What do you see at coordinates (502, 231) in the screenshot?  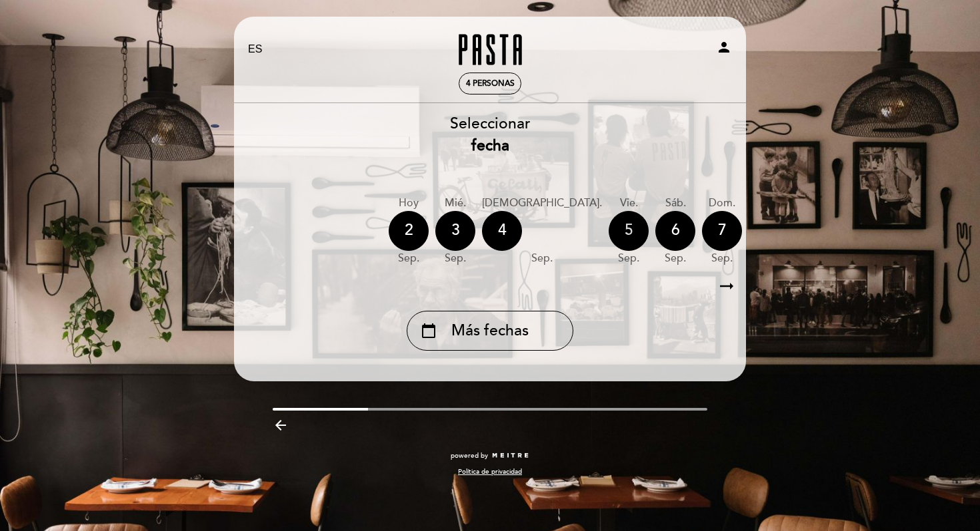 I see `div: 4` at bounding box center [502, 231].